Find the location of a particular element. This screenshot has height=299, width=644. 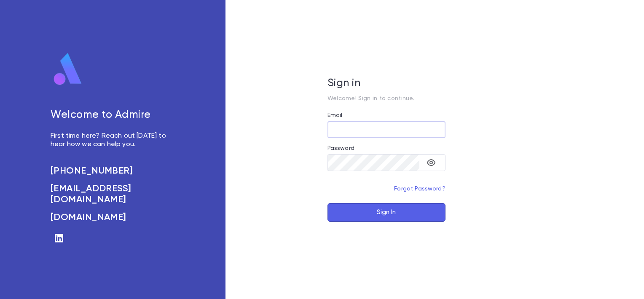

h5: Welcome to Admire is located at coordinates (113, 115).